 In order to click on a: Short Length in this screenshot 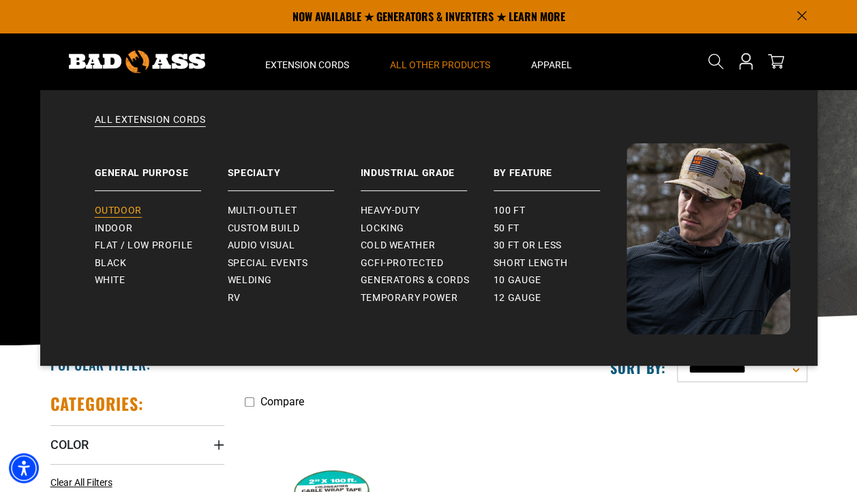, I will do `click(560, 263)`.